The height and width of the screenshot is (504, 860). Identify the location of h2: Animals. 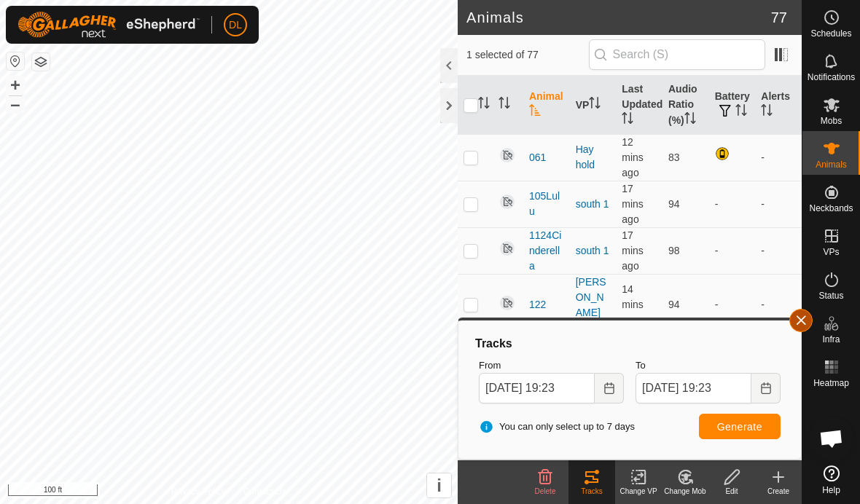
(619, 18).